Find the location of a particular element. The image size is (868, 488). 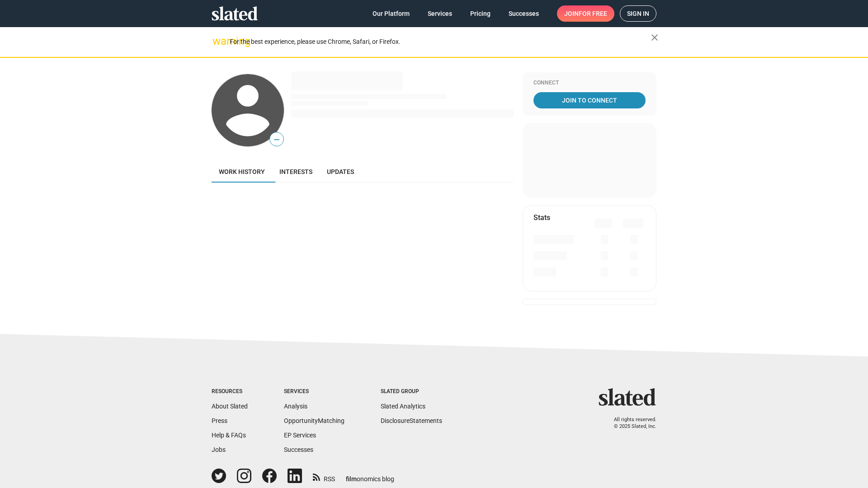

span: Interests is located at coordinates (296, 172).